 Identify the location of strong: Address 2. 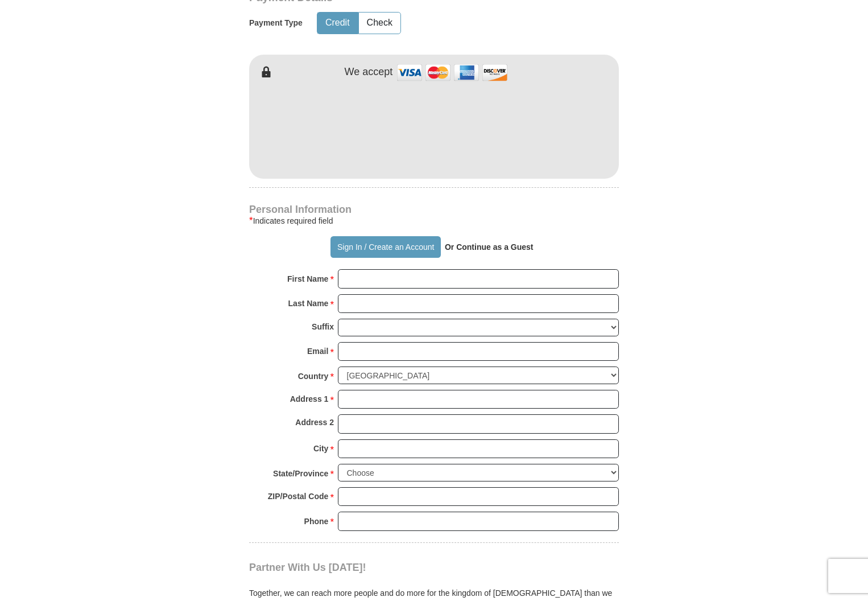
(314, 422).